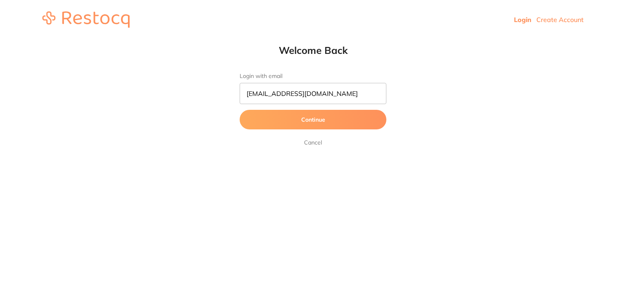 The width and height of the screenshot is (626, 298). I want to click on a: Cancel, so click(313, 142).